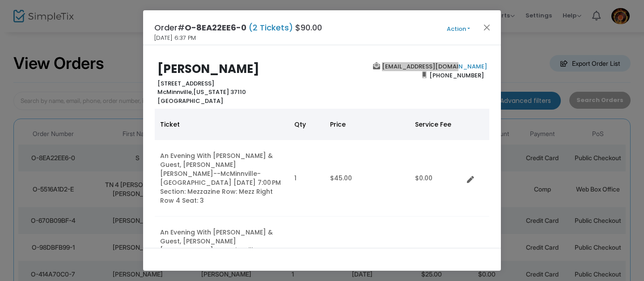  I want to click on td: 1, so click(307, 178).